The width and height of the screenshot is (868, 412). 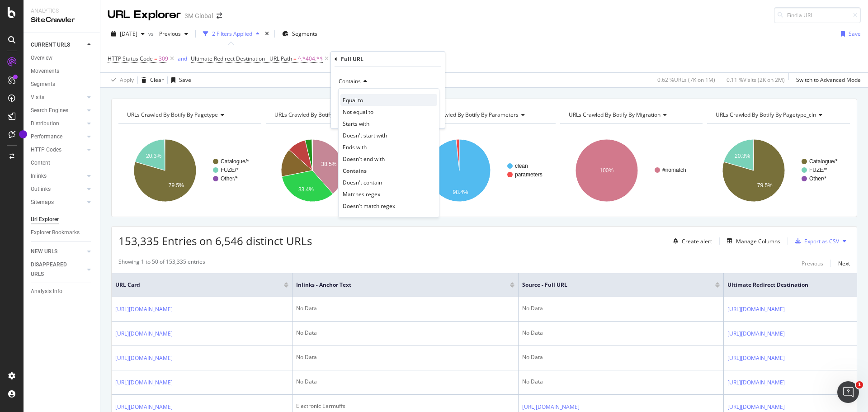 What do you see at coordinates (829, 79) in the screenshot?
I see `div: Switch to Advanced Mode` at bounding box center [829, 79].